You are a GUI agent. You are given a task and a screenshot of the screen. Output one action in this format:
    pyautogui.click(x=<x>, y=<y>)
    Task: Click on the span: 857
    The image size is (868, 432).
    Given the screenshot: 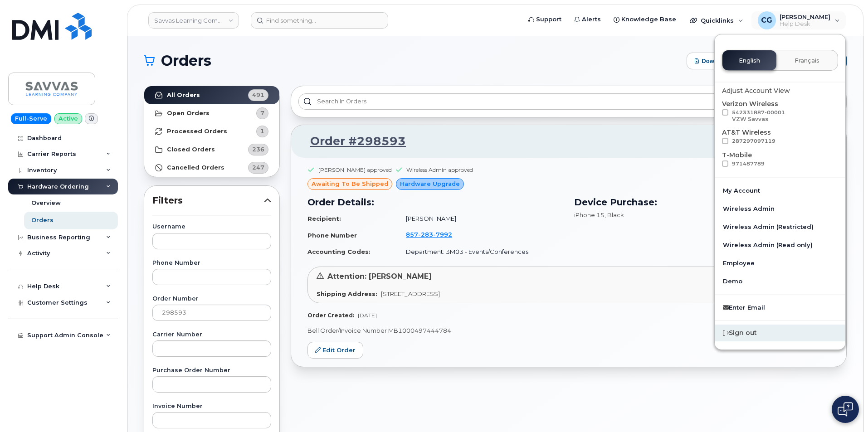 What is the action you would take?
    pyautogui.click(x=429, y=234)
    